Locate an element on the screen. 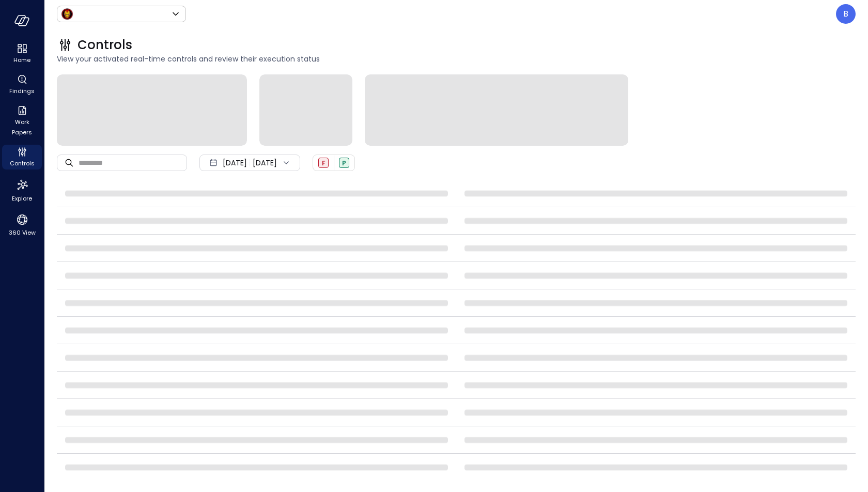 This screenshot has height=492, width=868. img: Icon is located at coordinates (67, 14).